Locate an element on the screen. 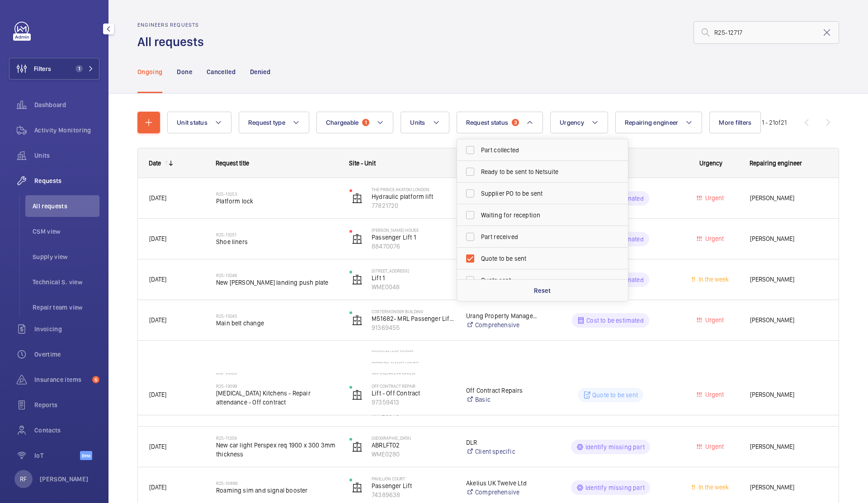  span: of is located at coordinates (778, 123).